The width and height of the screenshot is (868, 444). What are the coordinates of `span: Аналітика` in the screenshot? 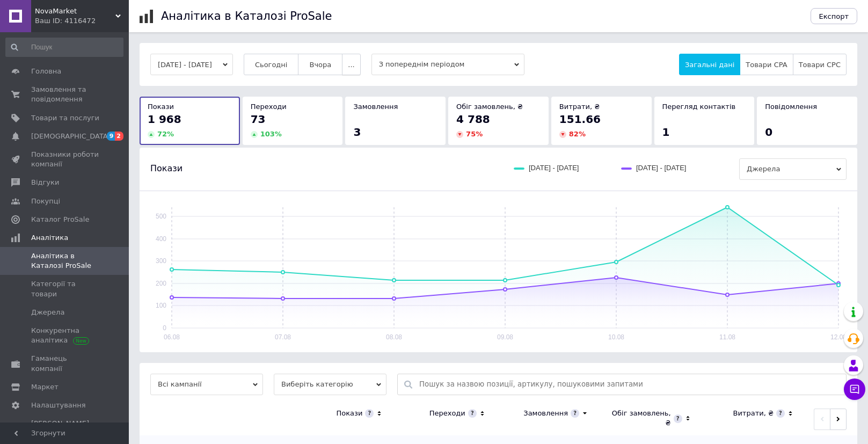 It's located at (50, 238).